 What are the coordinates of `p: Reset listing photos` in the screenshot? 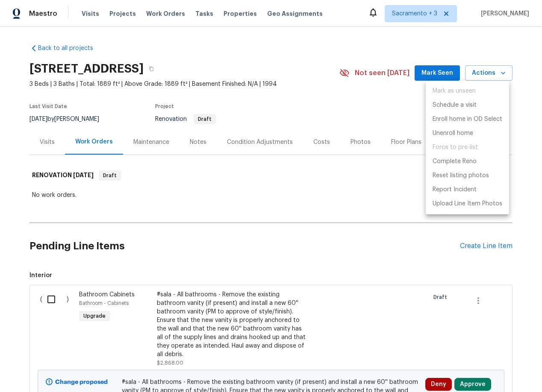 It's located at (460, 175).